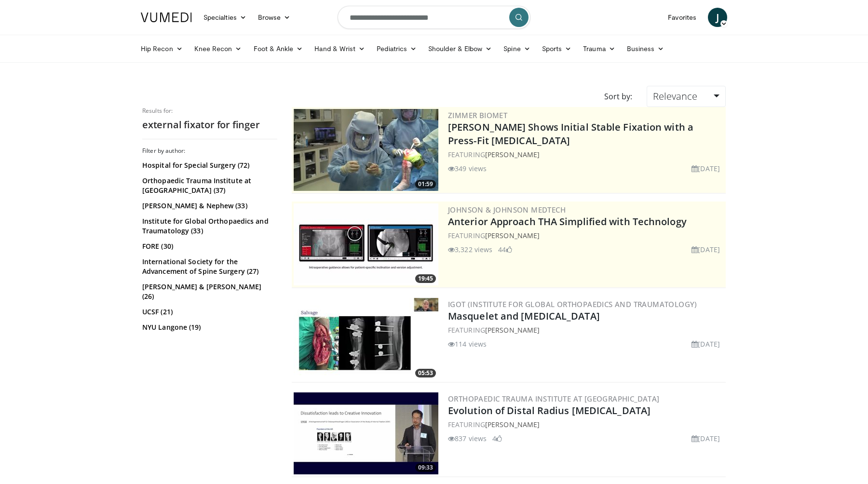 This screenshot has height=484, width=868. I want to click on a: Hip Recon, so click(161, 49).